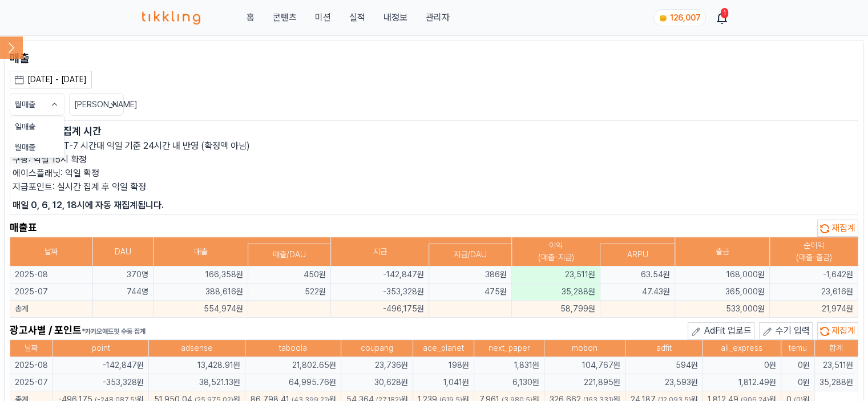 Image resolution: width=868 pixels, height=401 pixels. What do you see at coordinates (556, 252) in the screenshot?
I see `th: 이익 (매출-지급)` at bounding box center [556, 252].